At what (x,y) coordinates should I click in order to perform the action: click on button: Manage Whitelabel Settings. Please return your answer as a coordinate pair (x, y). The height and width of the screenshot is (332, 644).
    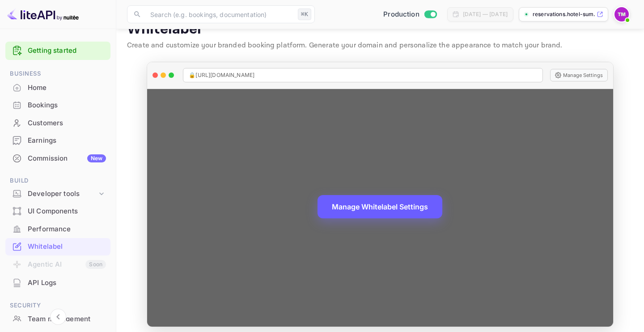
    Looking at the image, I should click on (380, 207).